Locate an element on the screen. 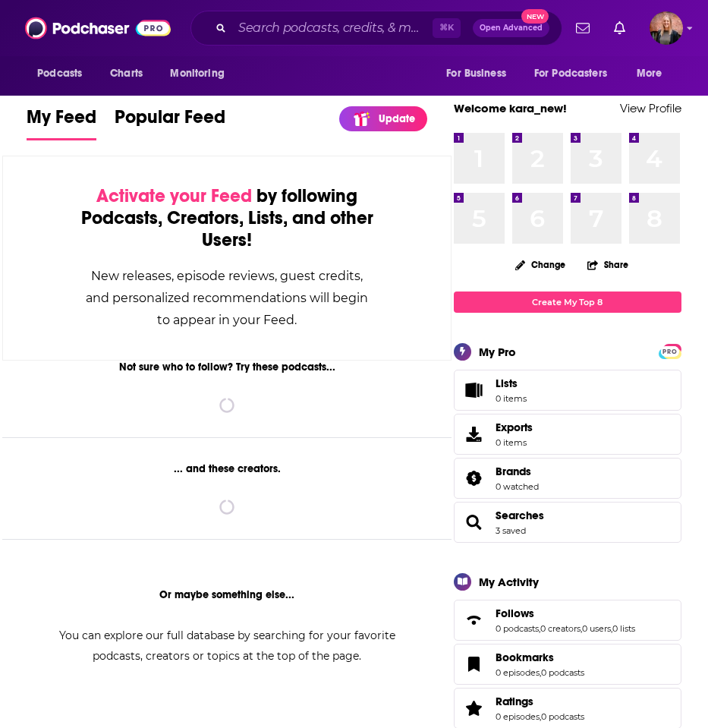 The image size is (708, 728). div: Not sure who to follow? Try these podcasts... is located at coordinates (227, 367).